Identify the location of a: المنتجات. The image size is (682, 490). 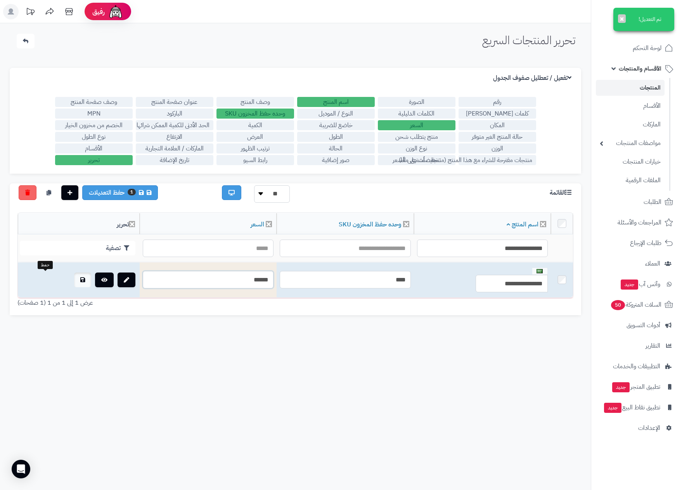
(630, 88).